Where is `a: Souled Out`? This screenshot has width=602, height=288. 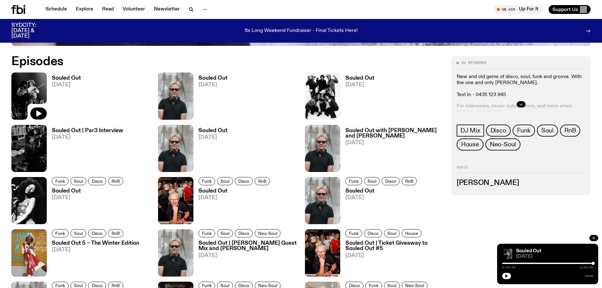
a: Souled Out is located at coordinates (529, 251).